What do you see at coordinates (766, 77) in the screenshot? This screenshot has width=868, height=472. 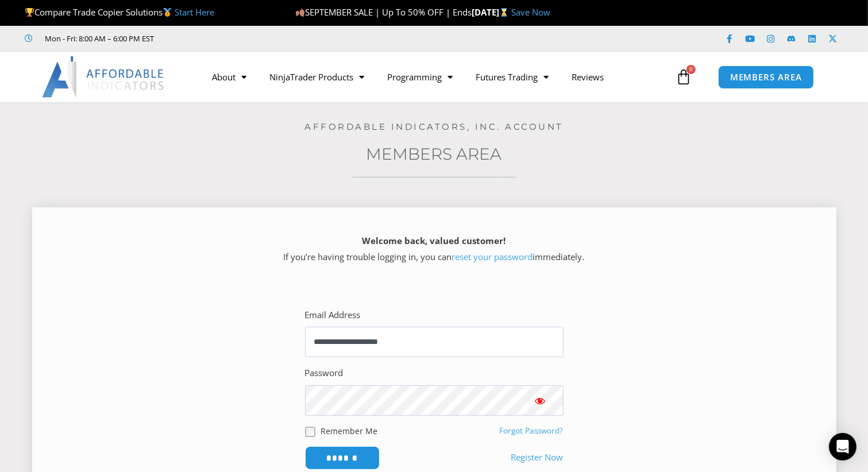 I see `span: MEMBERS AREA` at bounding box center [766, 77].